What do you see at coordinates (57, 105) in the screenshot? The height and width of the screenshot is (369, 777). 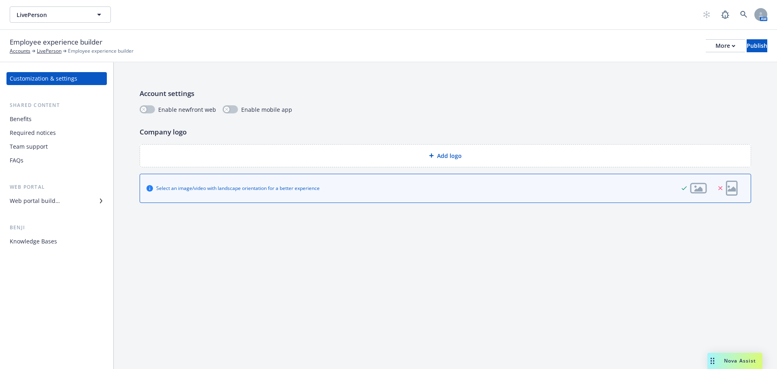 I see `div: Shared content` at bounding box center [57, 105].